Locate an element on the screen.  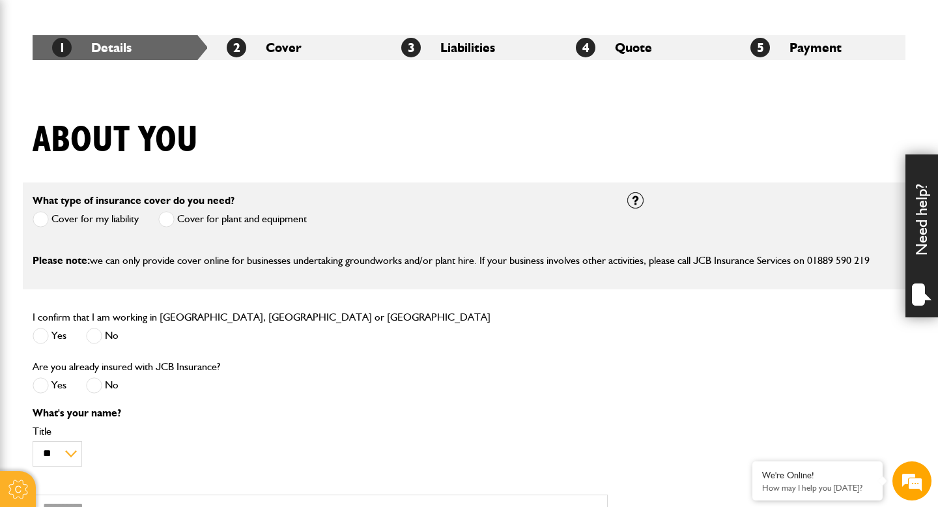
input: Enter your email address is located at coordinates (127, 173).